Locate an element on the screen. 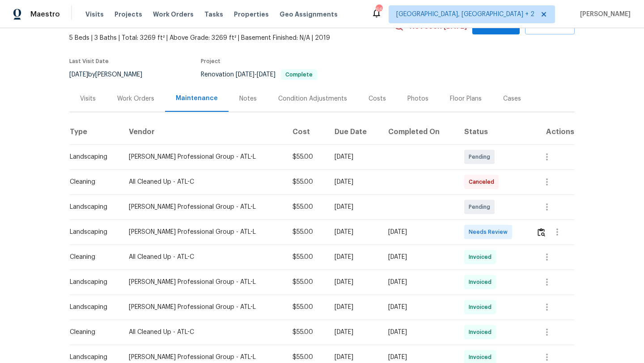 The image size is (644, 363). div: Maintenance is located at coordinates (197, 98).